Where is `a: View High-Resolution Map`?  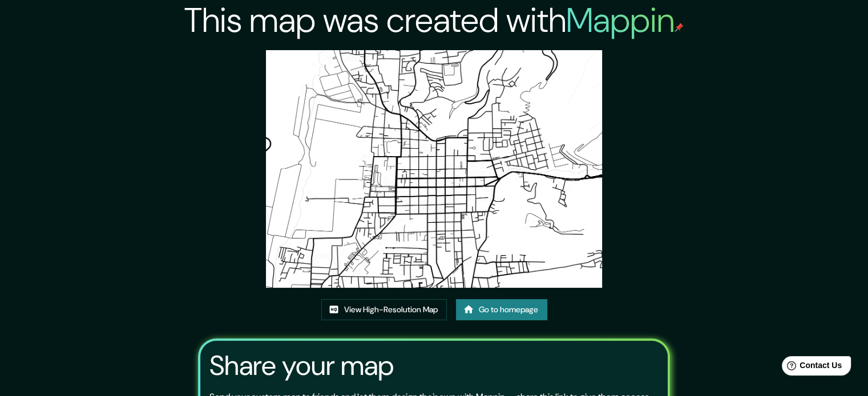
a: View High-Resolution Map is located at coordinates (384, 310).